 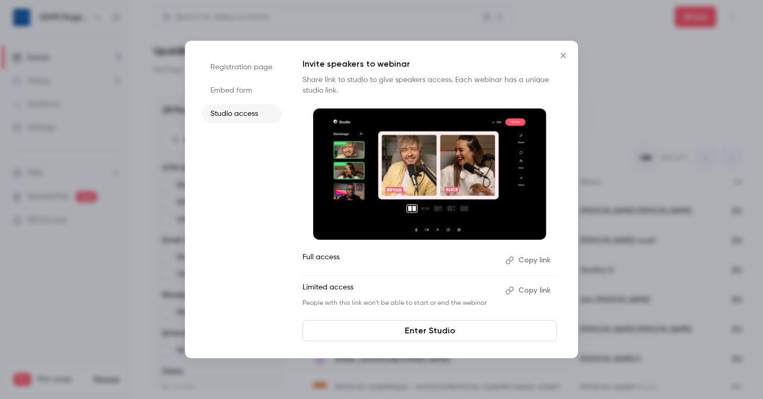 What do you see at coordinates (563, 56) in the screenshot?
I see `button: Close` at bounding box center [563, 56].